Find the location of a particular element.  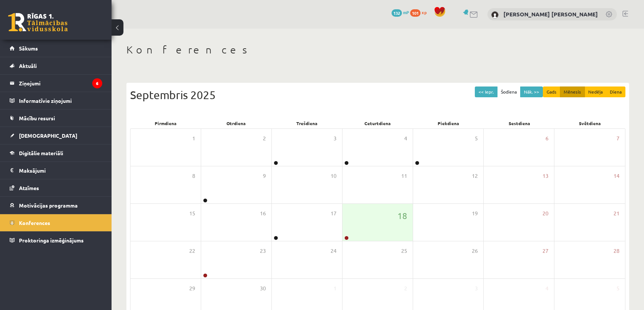

span: 8 is located at coordinates (194, 176).